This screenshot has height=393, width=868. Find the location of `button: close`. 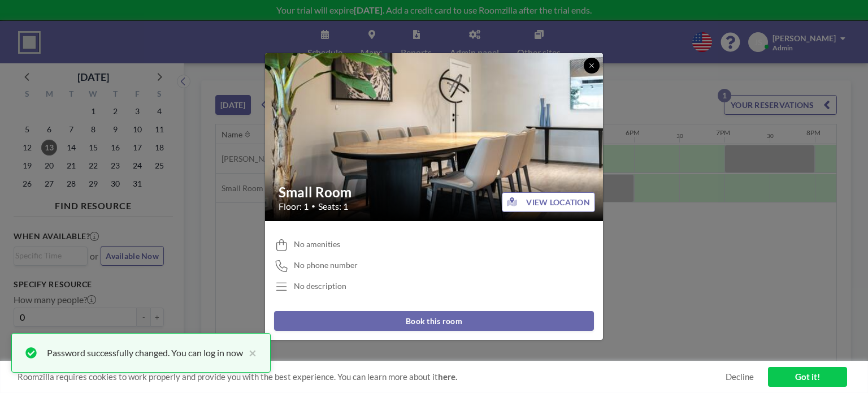

button: close is located at coordinates (250, 353).